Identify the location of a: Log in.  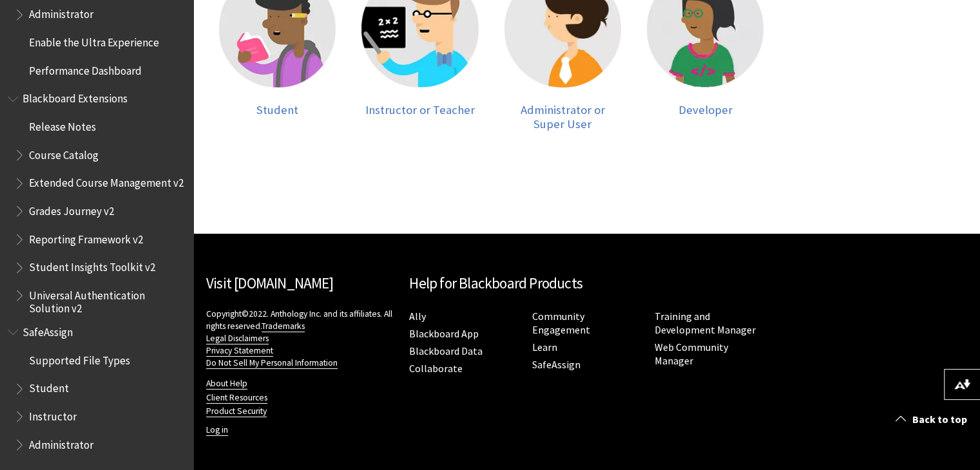
(217, 430).